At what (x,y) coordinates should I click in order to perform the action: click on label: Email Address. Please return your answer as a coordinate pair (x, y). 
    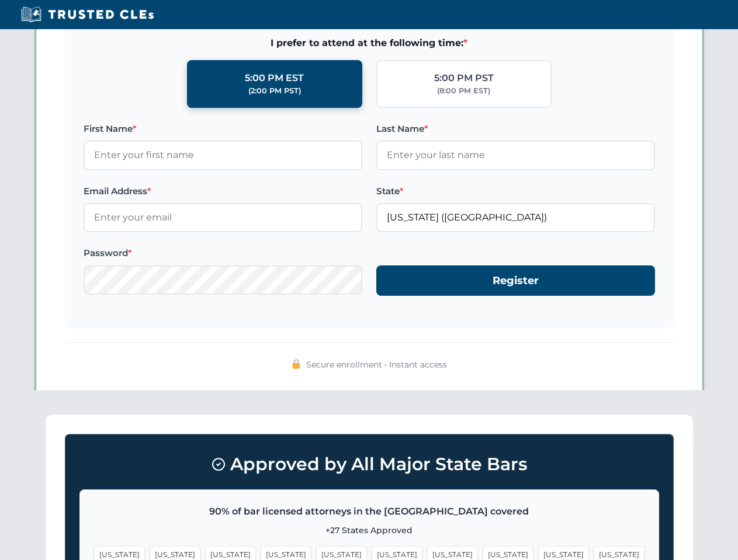
    Looking at the image, I should click on (222, 191).